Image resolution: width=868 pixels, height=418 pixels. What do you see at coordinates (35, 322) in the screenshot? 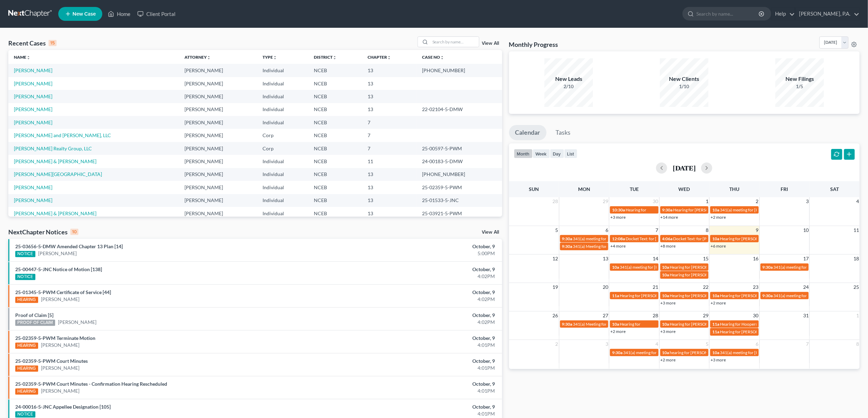
I see `div: PROOF OF CLAIM` at bounding box center [35, 322].